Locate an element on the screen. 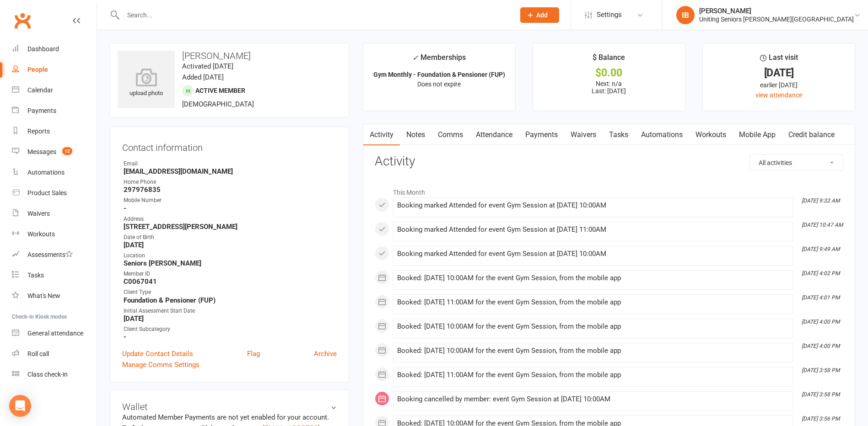  div: Class check-in is located at coordinates (47, 375).